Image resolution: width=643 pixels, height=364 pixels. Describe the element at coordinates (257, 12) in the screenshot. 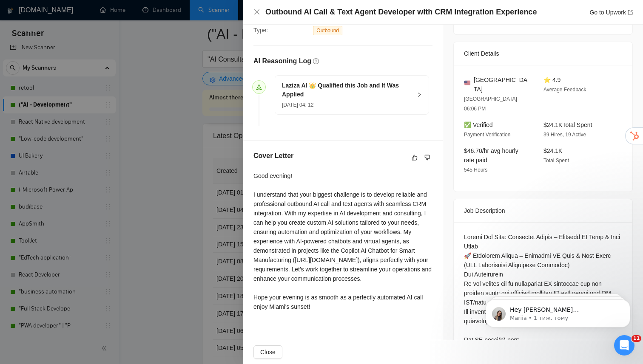

I see `span: close` at that location.